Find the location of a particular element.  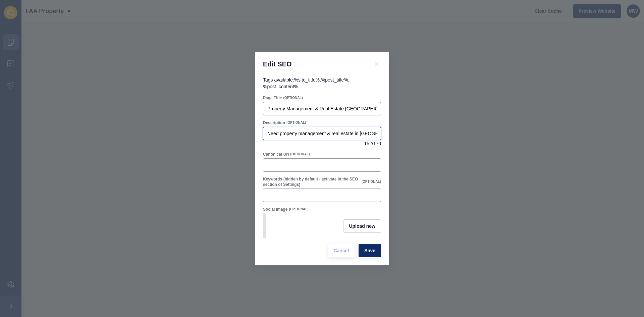

span: Upload new is located at coordinates (362, 226).